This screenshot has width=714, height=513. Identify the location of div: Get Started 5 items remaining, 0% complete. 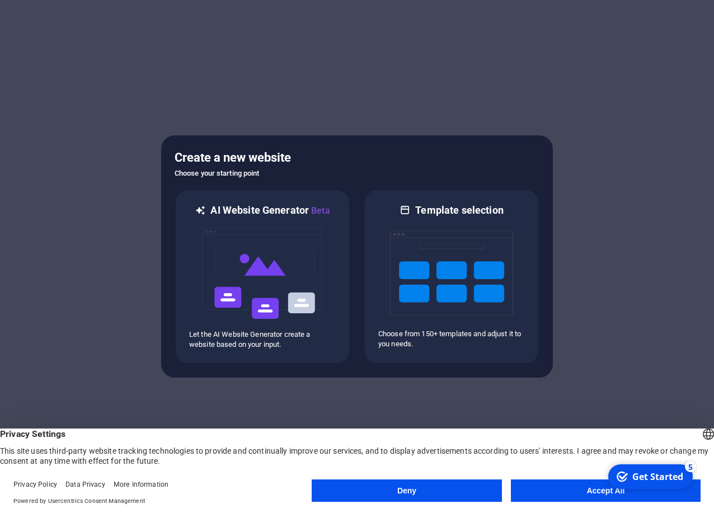
(48, 17).